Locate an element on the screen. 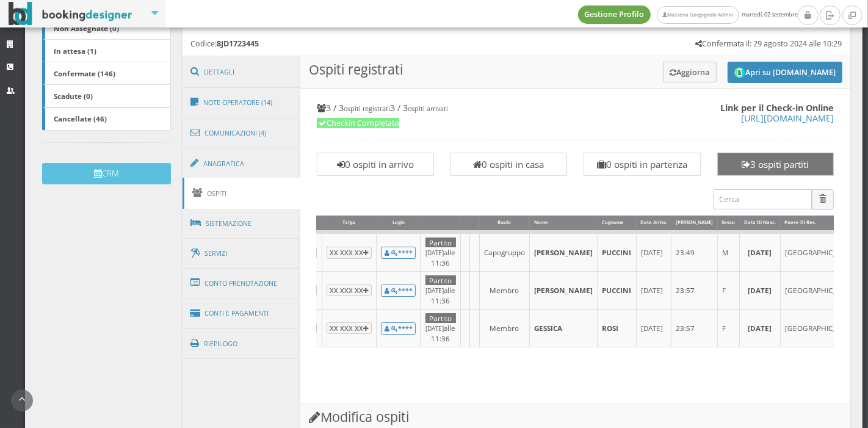  a: Note Operatore (14) is located at coordinates (241, 102).